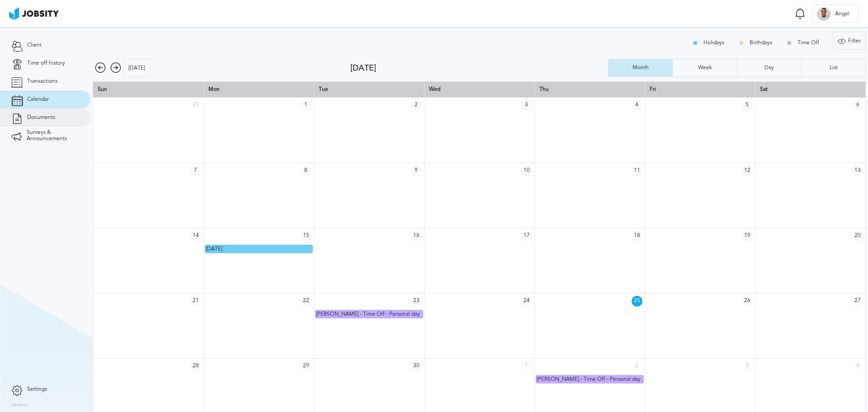  Describe the element at coordinates (306, 301) in the screenshot. I see `span: 22` at that location.